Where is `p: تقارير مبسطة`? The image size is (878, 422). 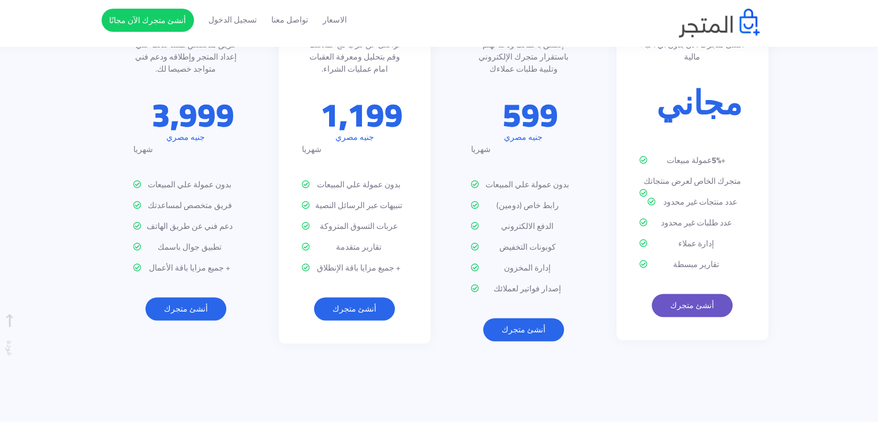
p: تقارير مبسطة is located at coordinates (692, 264).